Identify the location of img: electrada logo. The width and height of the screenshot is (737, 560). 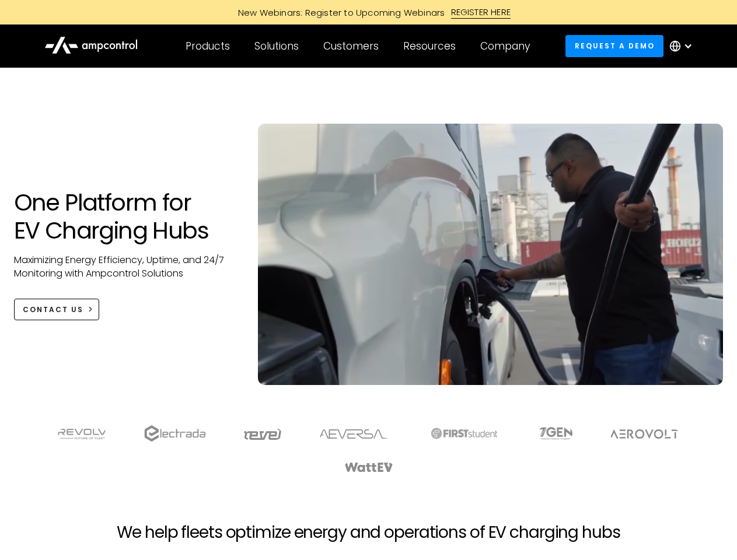
(175, 433).